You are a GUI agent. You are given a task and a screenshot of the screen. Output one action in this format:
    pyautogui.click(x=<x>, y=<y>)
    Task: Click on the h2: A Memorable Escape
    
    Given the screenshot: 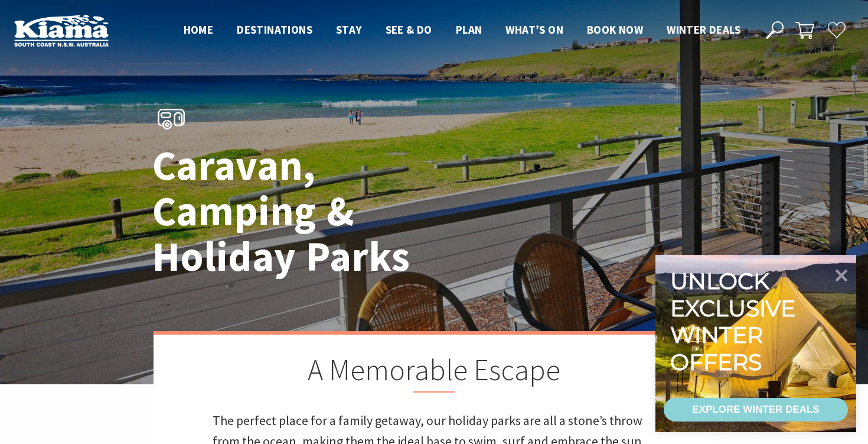 What is the action you would take?
    pyautogui.click(x=434, y=372)
    